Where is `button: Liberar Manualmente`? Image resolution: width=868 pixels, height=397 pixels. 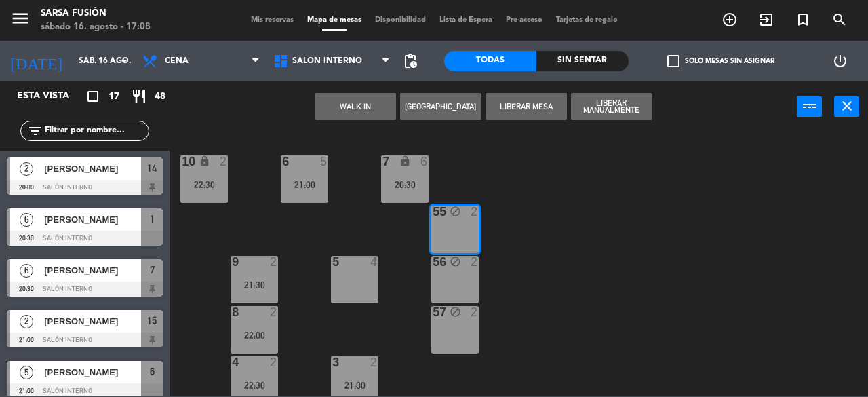
button: Liberar Manualmente is located at coordinates (612, 107).